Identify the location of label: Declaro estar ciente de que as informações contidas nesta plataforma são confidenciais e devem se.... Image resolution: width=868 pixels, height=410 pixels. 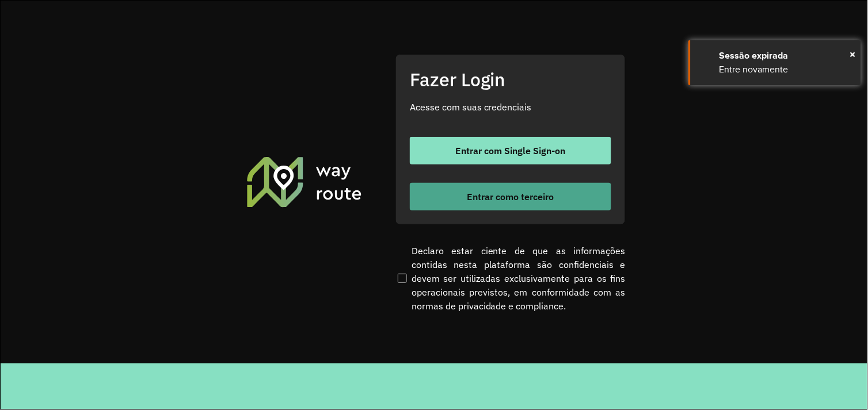
(511, 279).